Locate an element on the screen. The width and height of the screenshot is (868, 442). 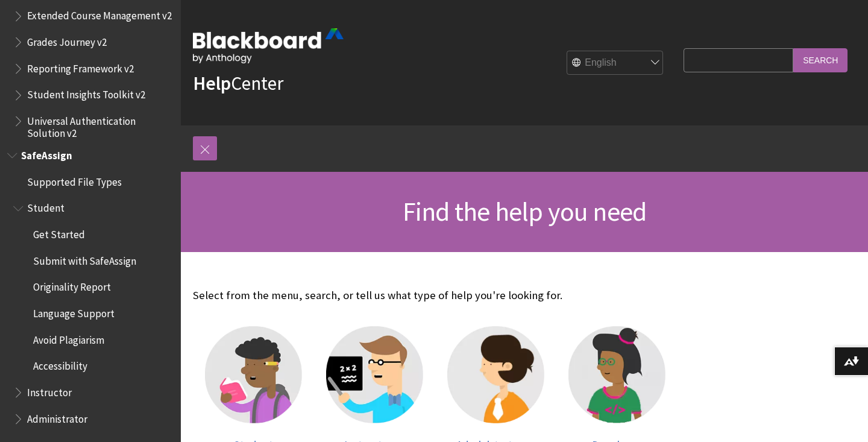
input: Search is located at coordinates (821, 60).